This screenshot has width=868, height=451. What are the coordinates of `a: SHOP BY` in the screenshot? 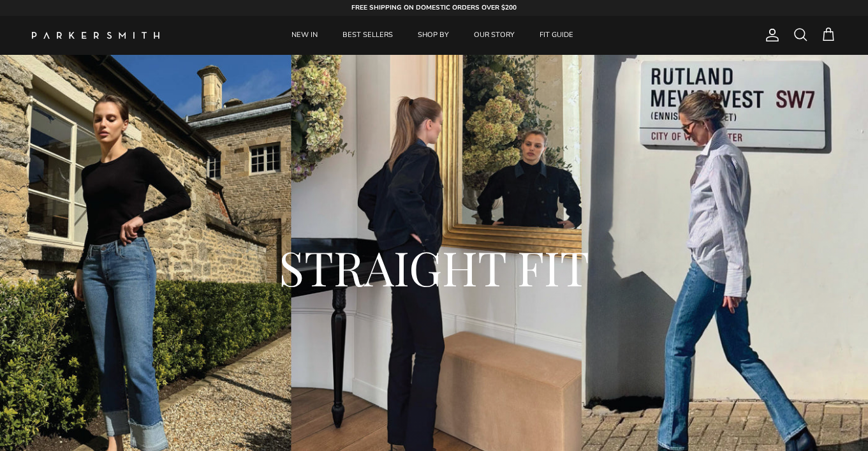 It's located at (433, 35).